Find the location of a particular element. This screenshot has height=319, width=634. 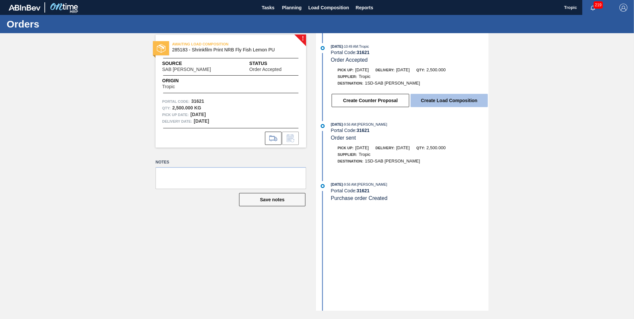

span: Tasks is located at coordinates (268, 8).